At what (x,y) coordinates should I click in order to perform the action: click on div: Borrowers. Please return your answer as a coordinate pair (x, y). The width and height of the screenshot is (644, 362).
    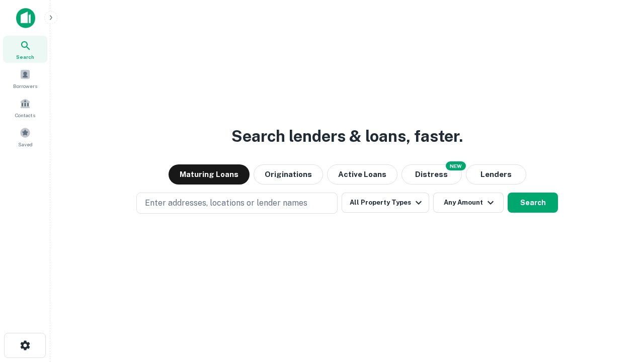
    Looking at the image, I should click on (25, 79).